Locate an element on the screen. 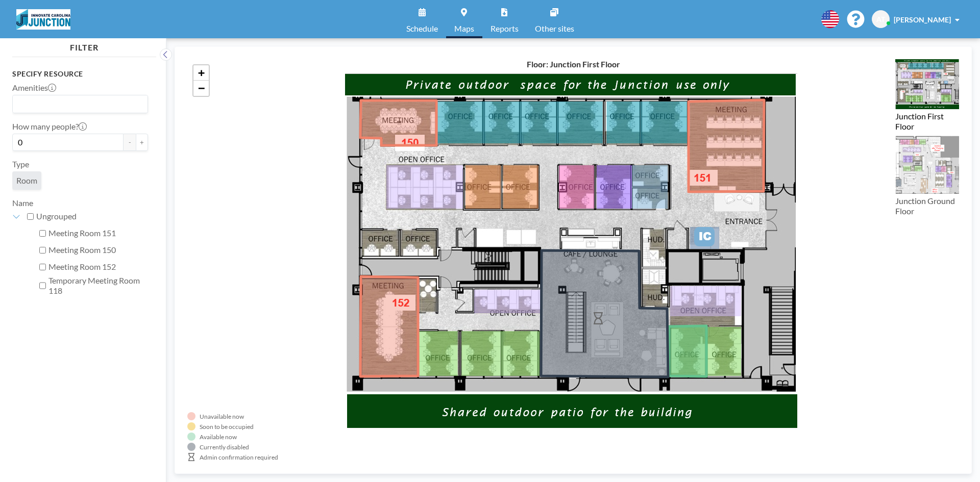 The image size is (980, 482). h4: Floor: Junction First Floor is located at coordinates (573, 64).